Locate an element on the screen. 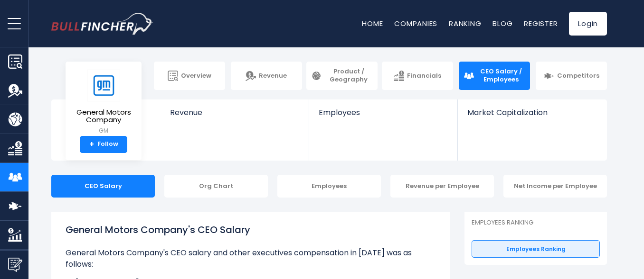 The height and width of the screenshot is (279, 644). a: CEO Salary / Employees is located at coordinates (494, 76).